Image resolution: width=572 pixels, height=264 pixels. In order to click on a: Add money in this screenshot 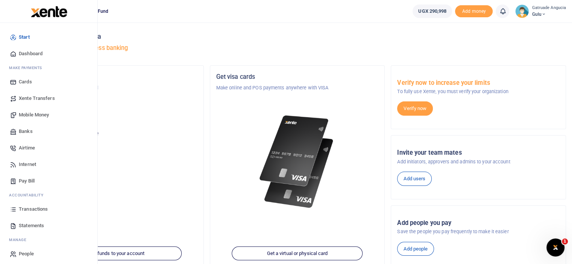, I will do `click(474, 11)`.